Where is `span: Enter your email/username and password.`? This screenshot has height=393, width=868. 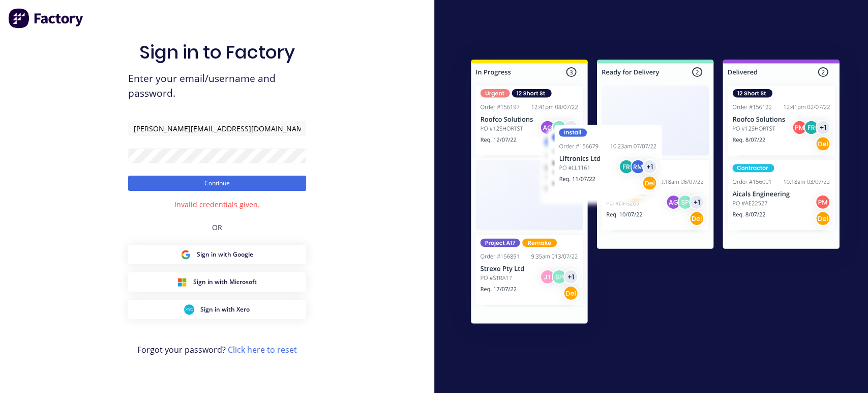 span: Enter your email/username and password. is located at coordinates (217, 86).